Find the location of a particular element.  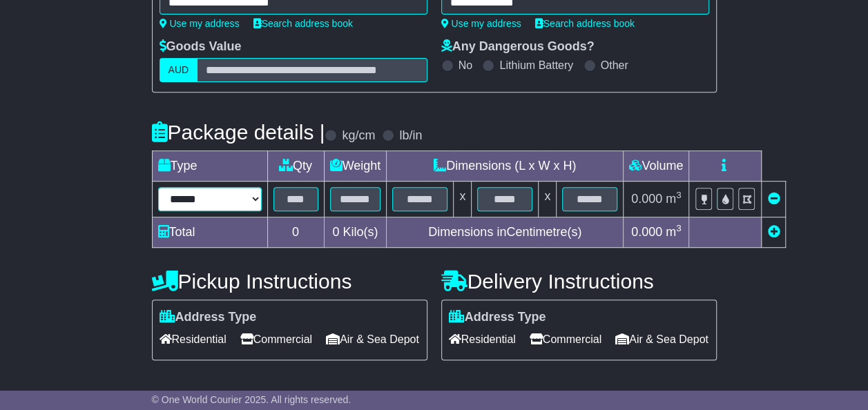

td: Weight is located at coordinates (355, 166).